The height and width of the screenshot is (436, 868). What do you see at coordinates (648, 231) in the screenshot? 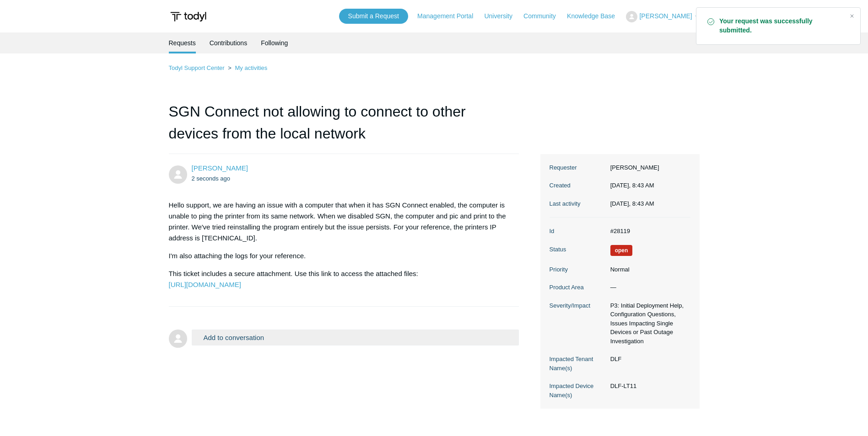
I see `dd: #28119` at bounding box center [648, 231].